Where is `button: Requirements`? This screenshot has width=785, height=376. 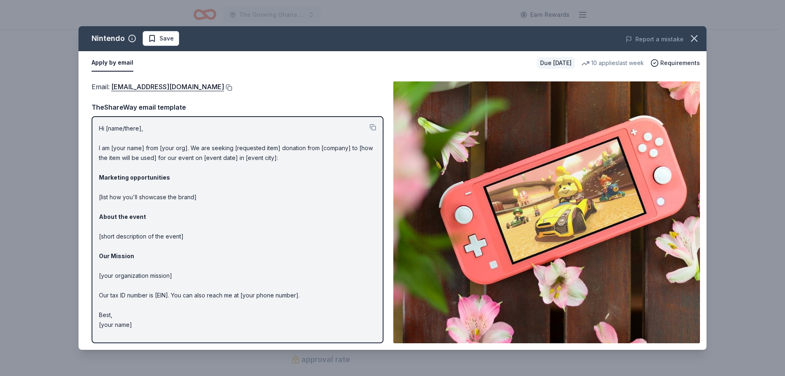 button: Requirements is located at coordinates (675, 63).